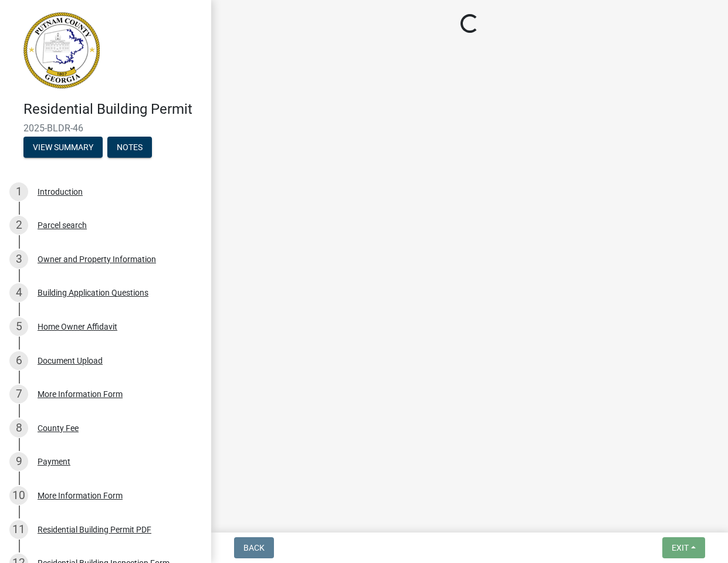  I want to click on span: Exit, so click(680, 548).